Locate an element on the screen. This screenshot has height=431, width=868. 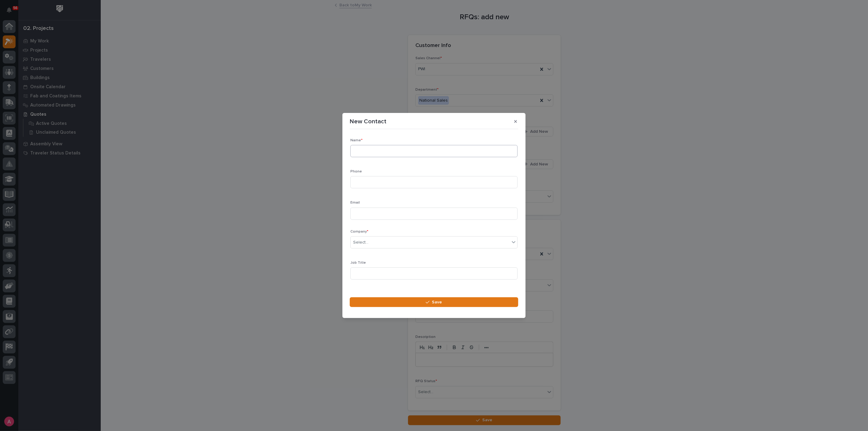
div: Select... is located at coordinates (361, 242).